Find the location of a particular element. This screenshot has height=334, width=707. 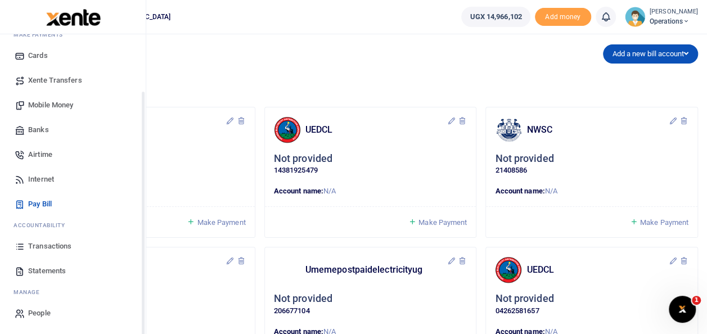

a: logo-small logo-large logo-large is located at coordinates (73, 16).